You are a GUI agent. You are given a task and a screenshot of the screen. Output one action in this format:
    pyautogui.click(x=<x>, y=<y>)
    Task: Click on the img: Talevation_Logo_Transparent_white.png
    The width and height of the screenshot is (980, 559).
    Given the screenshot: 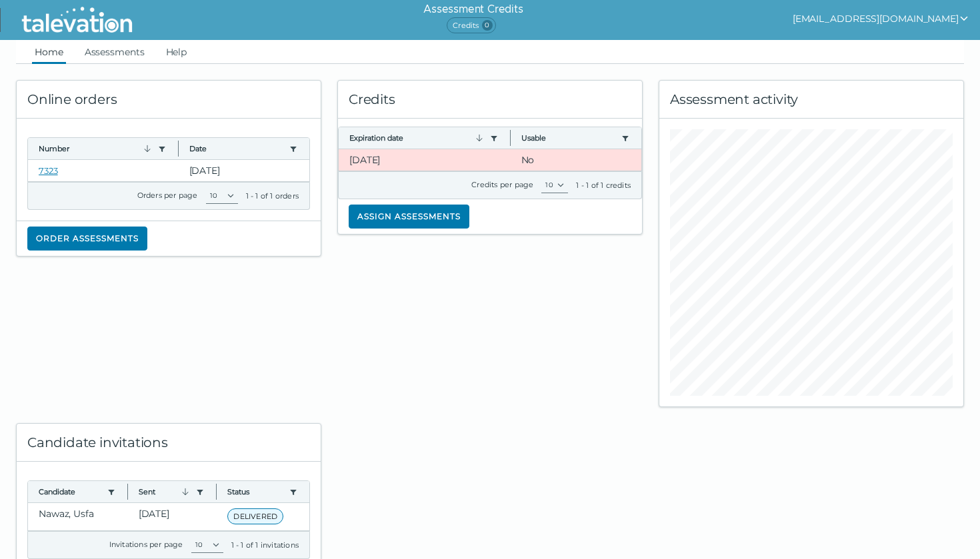 What is the action you would take?
    pyautogui.click(x=76, y=20)
    